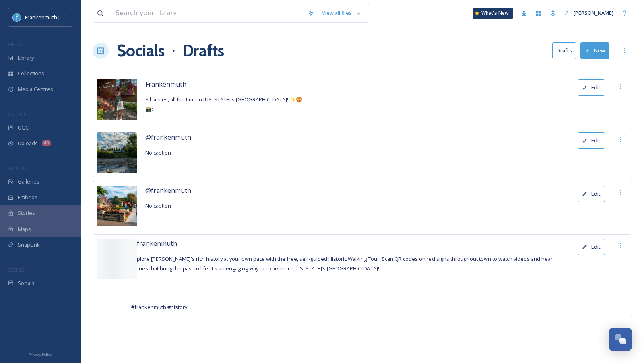 Image resolution: width=644 pixels, height=363 pixels. What do you see at coordinates (117, 152) in the screenshot?
I see `img: FrankenmuthWillkommen1.jpg` at bounding box center [117, 152].